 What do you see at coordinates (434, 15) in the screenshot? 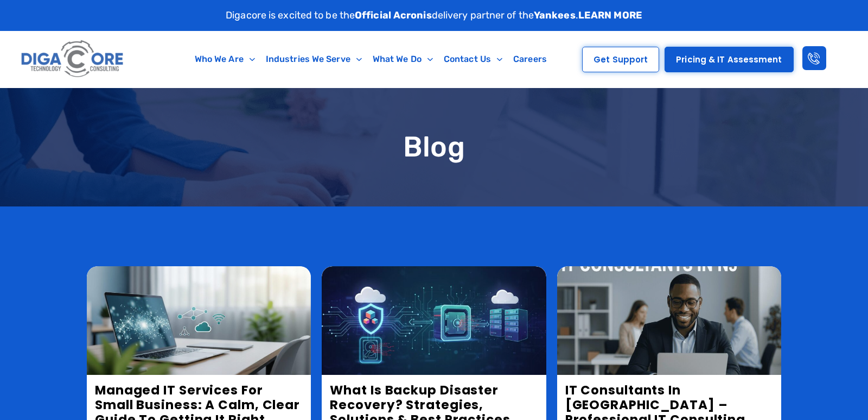
I see `p: Digacore is excited to be the delivery partner of the .` at bounding box center [434, 15].